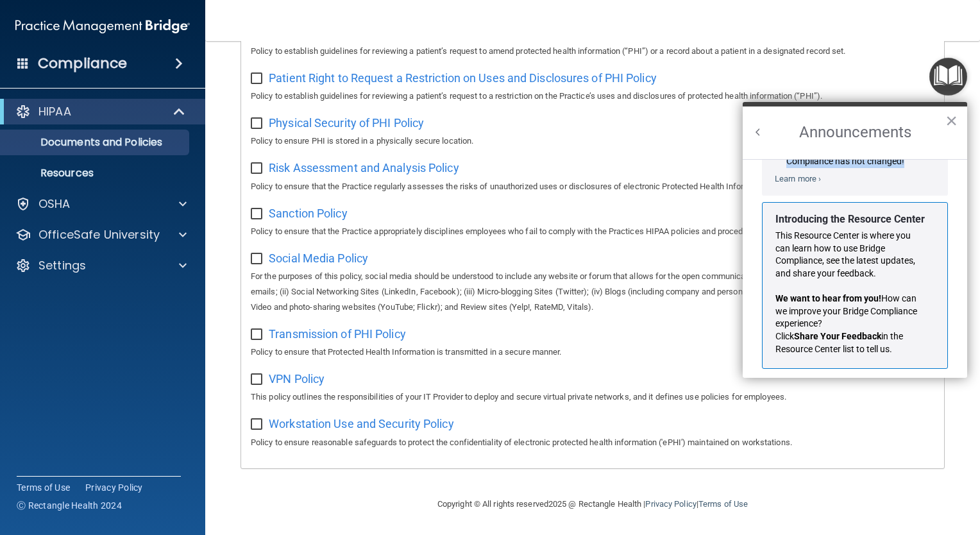 The height and width of the screenshot is (535, 980). Describe the element at coordinates (592, 231) in the screenshot. I see `p: Policy to ensure that the Practice appropriately disciplines employees who fail to comply with th...` at that location.